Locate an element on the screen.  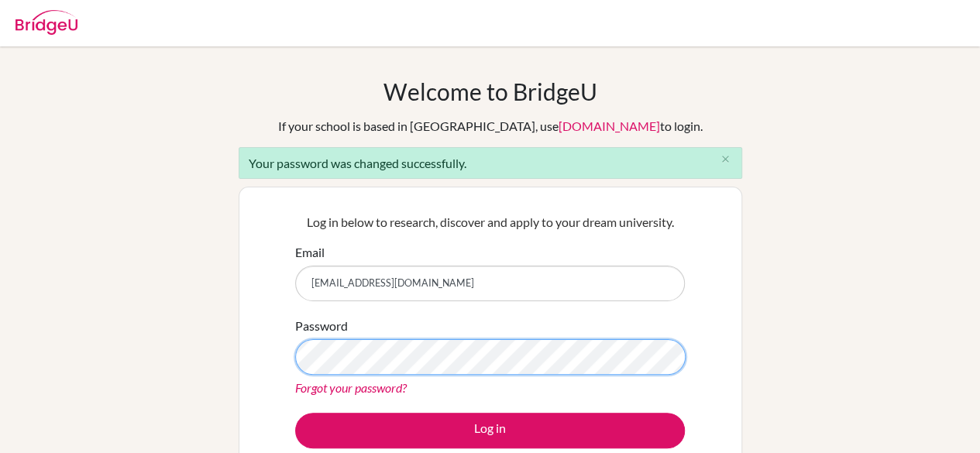
p: Log in below to research, discover and apply to your dream university. is located at coordinates (490, 222).